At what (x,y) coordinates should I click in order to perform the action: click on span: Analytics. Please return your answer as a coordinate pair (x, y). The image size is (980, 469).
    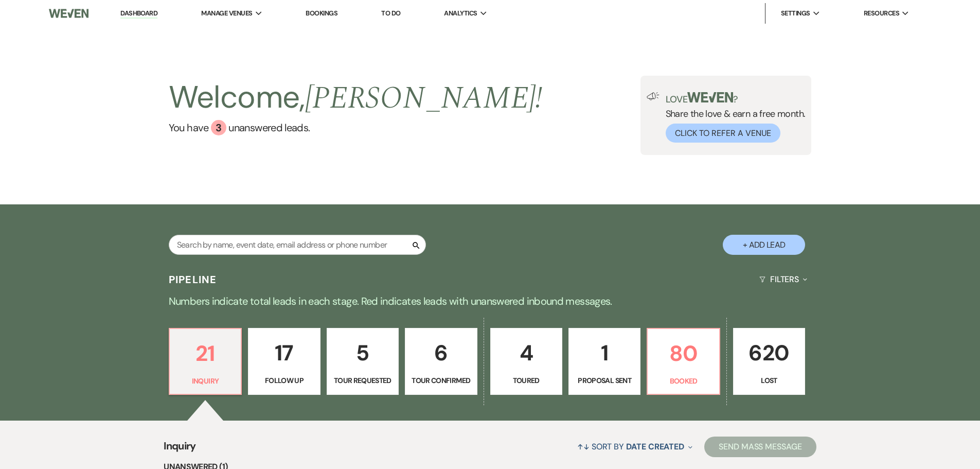
    Looking at the image, I should click on (460, 14).